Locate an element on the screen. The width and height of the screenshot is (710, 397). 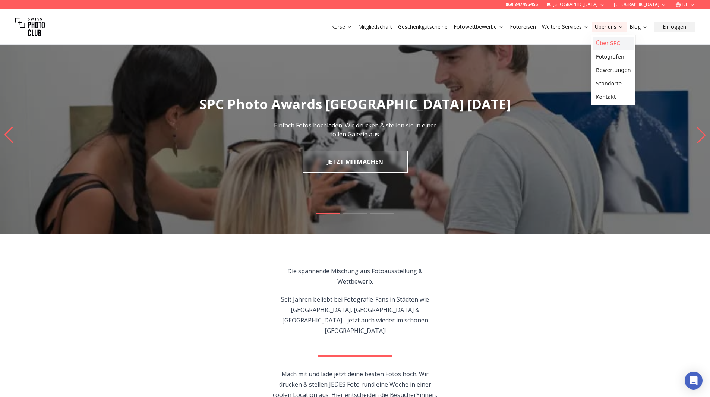
a: JETZT MITMACHEN is located at coordinates (355, 162).